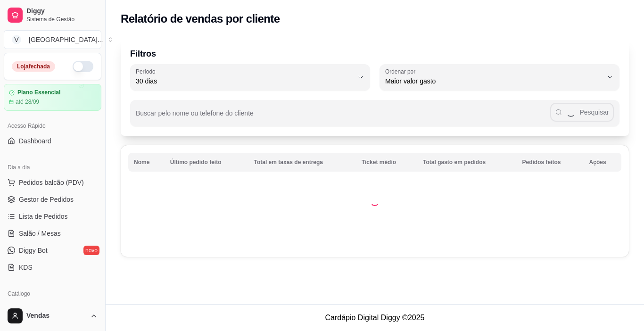 This screenshot has height=331, width=644. Describe the element at coordinates (83, 66) in the screenshot. I see `button: Alterar Status` at that location.